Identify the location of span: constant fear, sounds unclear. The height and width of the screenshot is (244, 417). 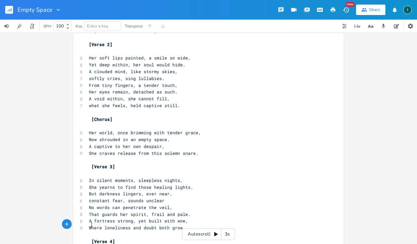
(127, 200).